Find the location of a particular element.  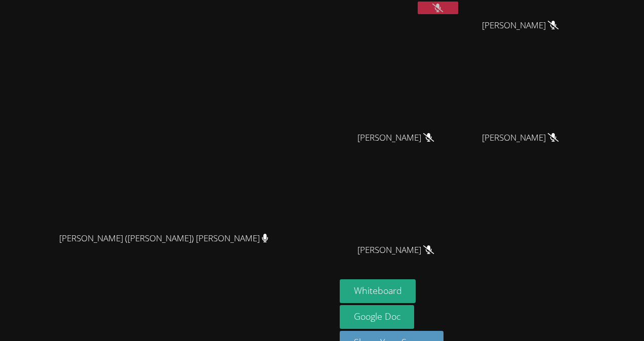

button: Whiteboard is located at coordinates (378, 291).